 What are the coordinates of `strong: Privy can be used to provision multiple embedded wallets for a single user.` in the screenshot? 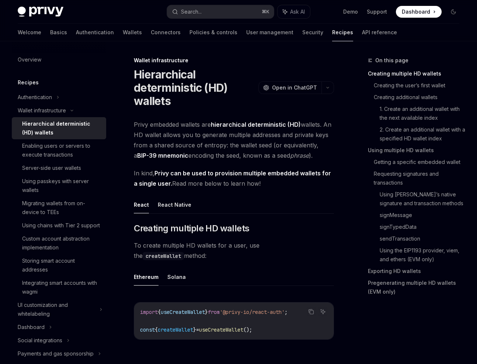 It's located at (232, 178).